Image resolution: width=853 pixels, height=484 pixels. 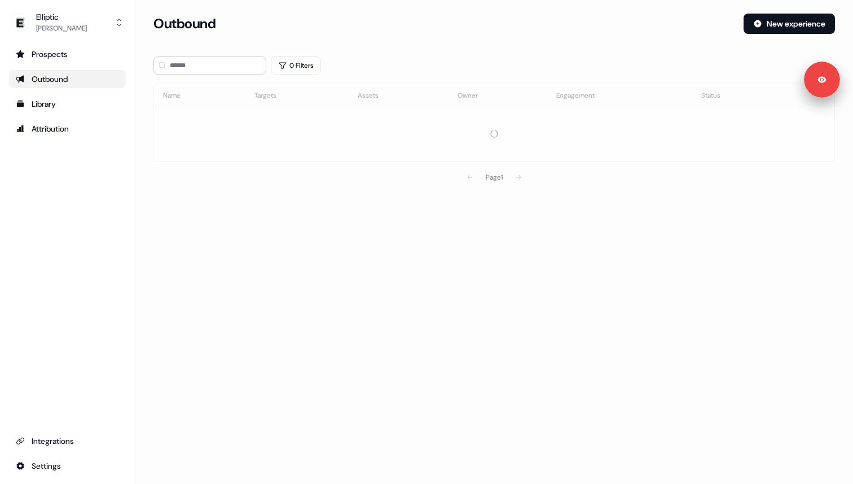 What do you see at coordinates (296, 65) in the screenshot?
I see `button: 0 Filters` at bounding box center [296, 65].